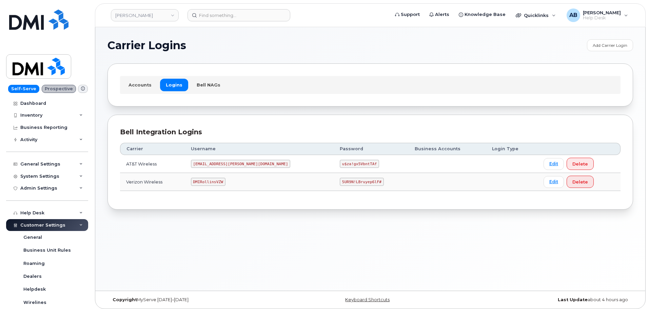 The height and width of the screenshot is (309, 649). What do you see at coordinates (209, 85) in the screenshot?
I see `a: Bell NAGs` at bounding box center [209, 85].